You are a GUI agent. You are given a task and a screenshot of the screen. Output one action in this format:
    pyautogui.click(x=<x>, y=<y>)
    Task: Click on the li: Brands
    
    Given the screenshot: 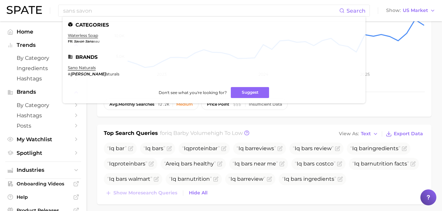 What is the action you would take?
    pyautogui.click(x=214, y=57)
    